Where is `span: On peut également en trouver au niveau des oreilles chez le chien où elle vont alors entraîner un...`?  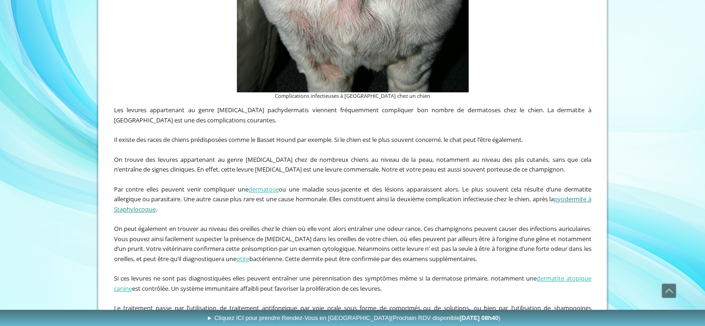
span: On peut également en trouver au niveau des oreilles chez le chien où elle vont alors entraîner un... is located at coordinates (353, 243).